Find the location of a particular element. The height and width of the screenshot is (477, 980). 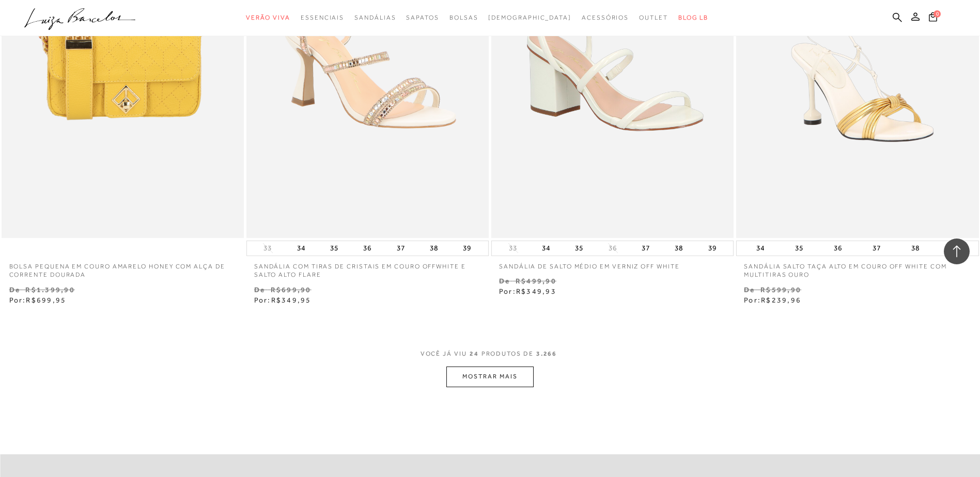

span: R$699,95 is located at coordinates (46, 300).